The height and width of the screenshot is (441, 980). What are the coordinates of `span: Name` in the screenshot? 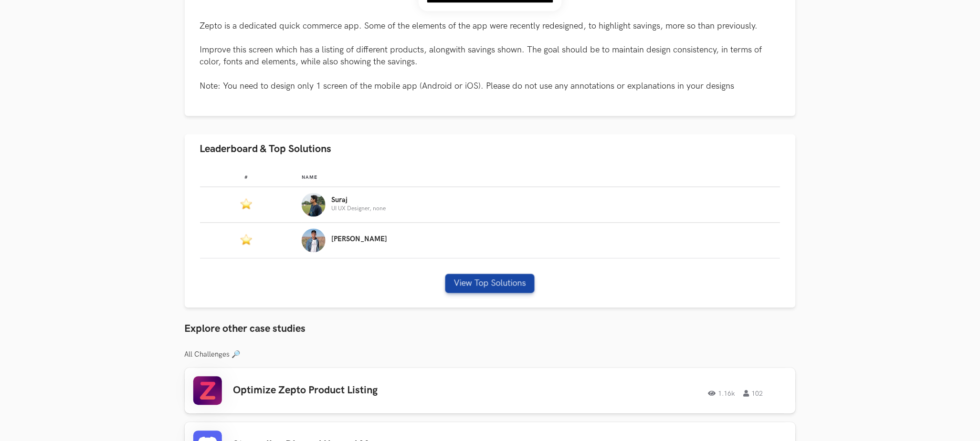 It's located at (309, 178).